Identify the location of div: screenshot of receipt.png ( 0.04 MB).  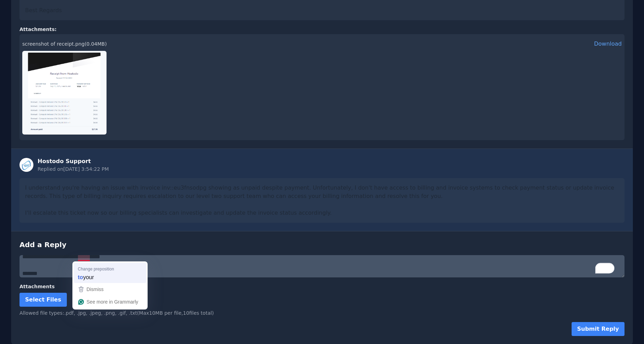
(64, 44).